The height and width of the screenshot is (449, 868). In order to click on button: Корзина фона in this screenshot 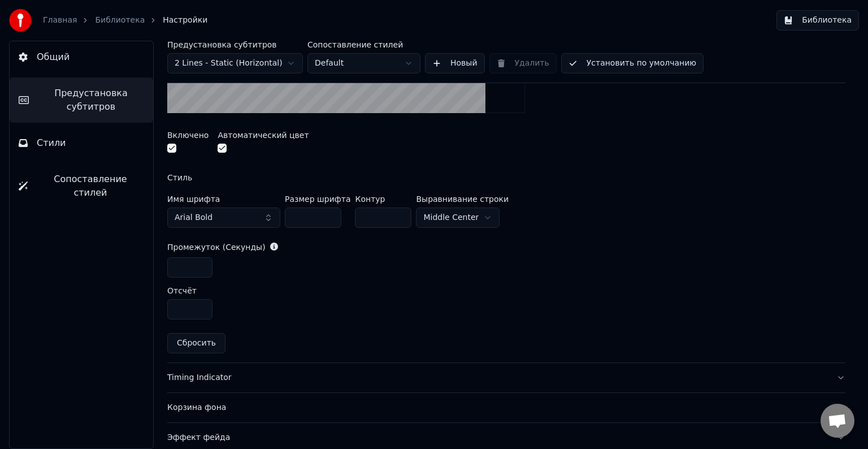, I will do `click(507, 408)`.